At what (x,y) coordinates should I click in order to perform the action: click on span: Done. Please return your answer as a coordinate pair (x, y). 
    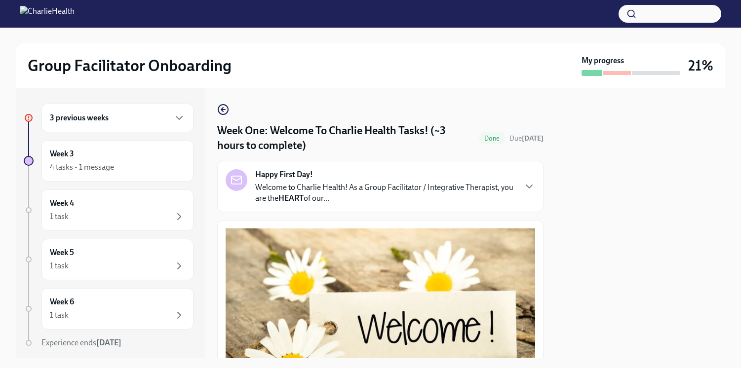
    Looking at the image, I should click on (492, 138).